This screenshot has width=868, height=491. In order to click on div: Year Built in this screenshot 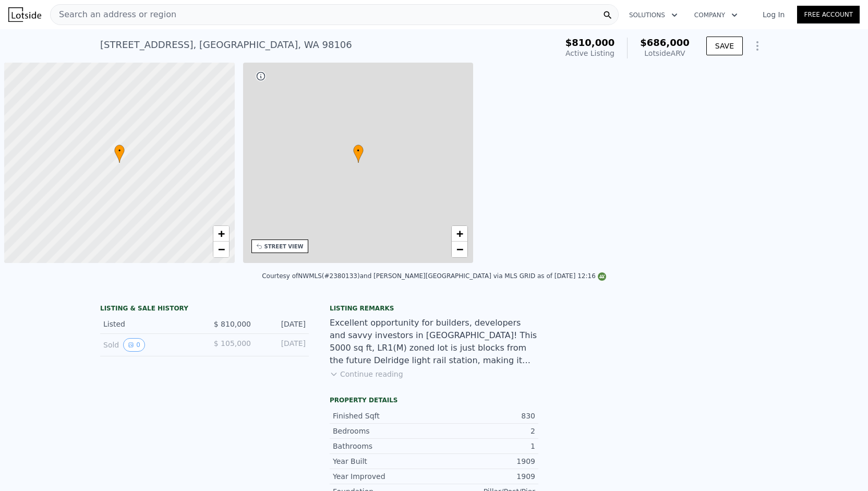, I will do `click(383, 462)`.